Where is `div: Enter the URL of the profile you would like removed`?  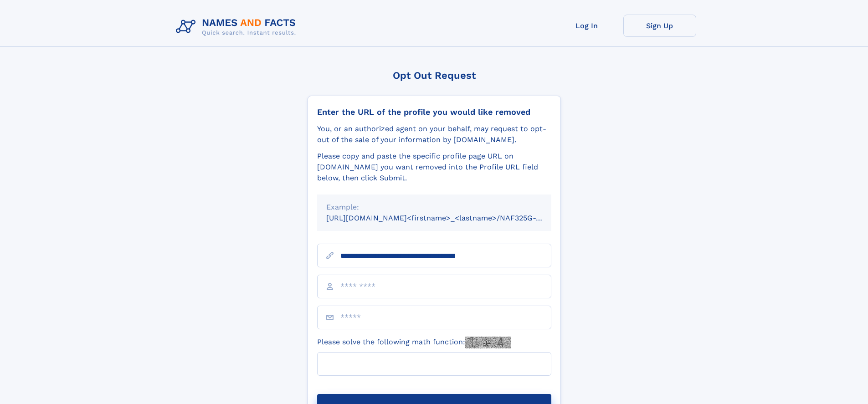 div: Enter the URL of the profile you would like removed is located at coordinates (434, 112).